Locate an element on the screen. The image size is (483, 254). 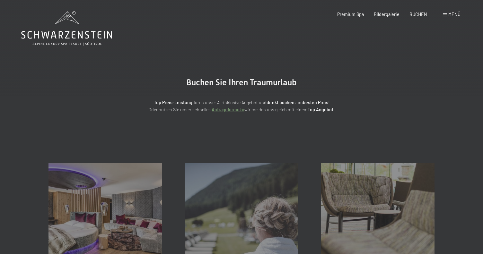
a: Anfrageformular is located at coordinates (228, 110).